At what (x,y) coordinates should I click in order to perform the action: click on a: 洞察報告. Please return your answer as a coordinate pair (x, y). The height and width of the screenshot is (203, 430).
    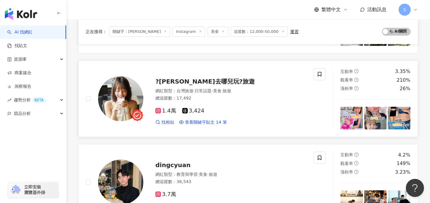
    Looking at the image, I should click on (19, 87).